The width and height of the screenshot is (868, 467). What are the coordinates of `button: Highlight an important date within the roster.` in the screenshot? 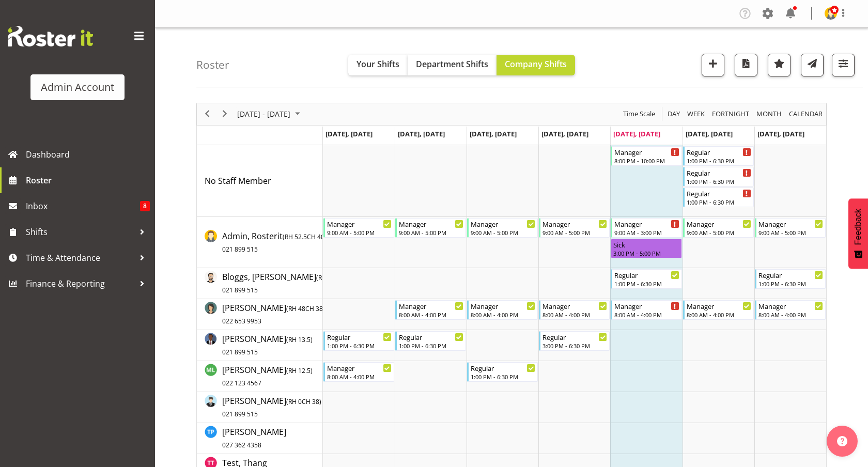 It's located at (779, 65).